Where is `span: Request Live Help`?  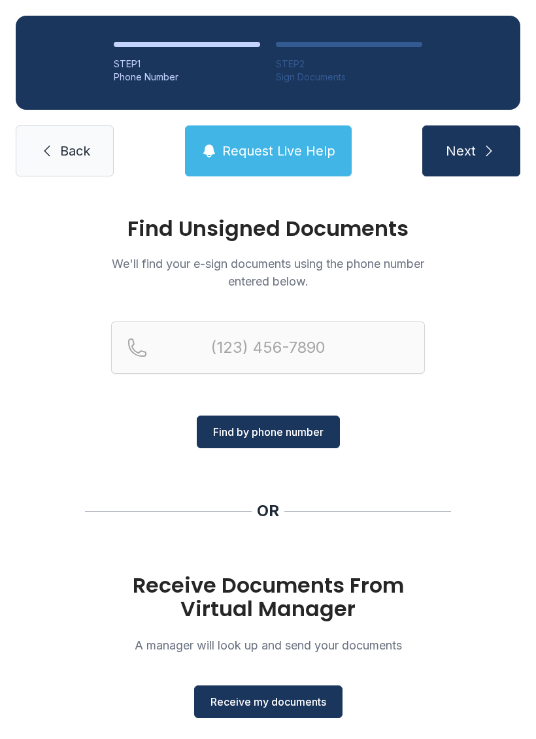
span: Request Live Help is located at coordinates (278, 151).